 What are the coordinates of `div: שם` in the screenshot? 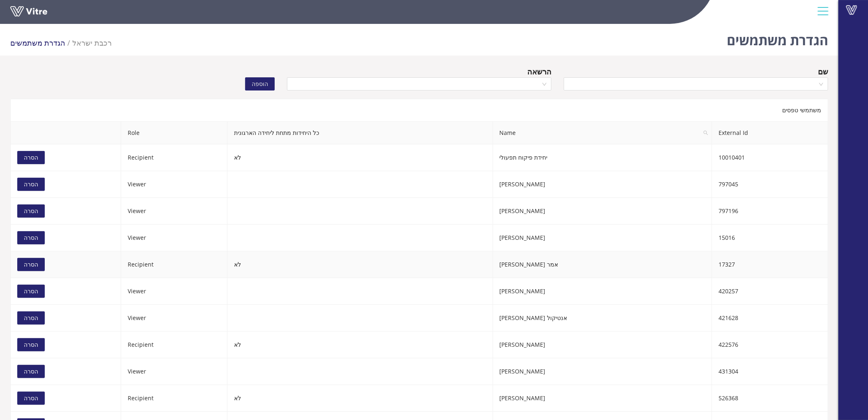 It's located at (823, 71).